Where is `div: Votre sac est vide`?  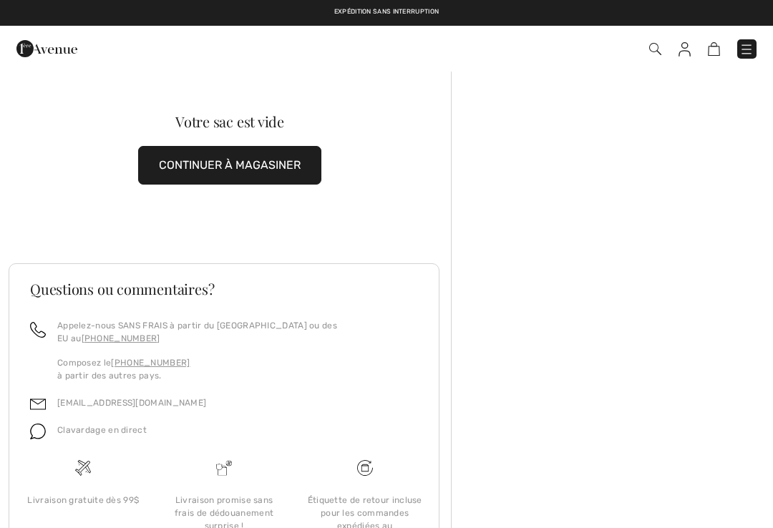
div: Votre sac est vide is located at coordinates (230, 122).